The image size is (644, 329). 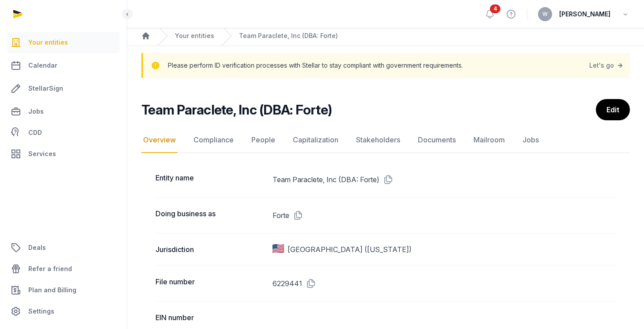 What do you see at coordinates (378, 140) in the screenshot?
I see `a: Stakeholders` at bounding box center [378, 140].